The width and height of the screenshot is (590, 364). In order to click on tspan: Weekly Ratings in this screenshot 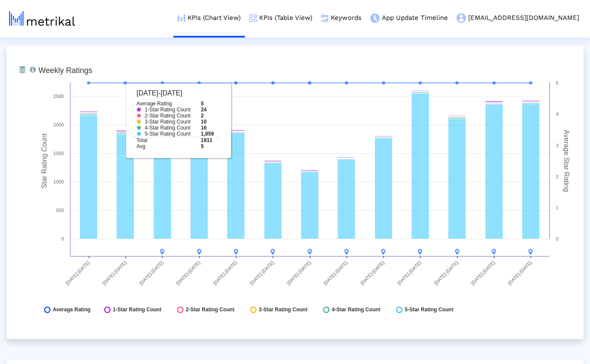, I will do `click(65, 71)`.